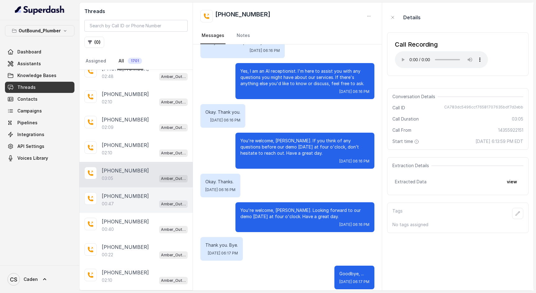 This screenshot has width=536, height=293. What do you see at coordinates (108, 127) in the screenshot?
I see `p: 02:09` at bounding box center [108, 127].